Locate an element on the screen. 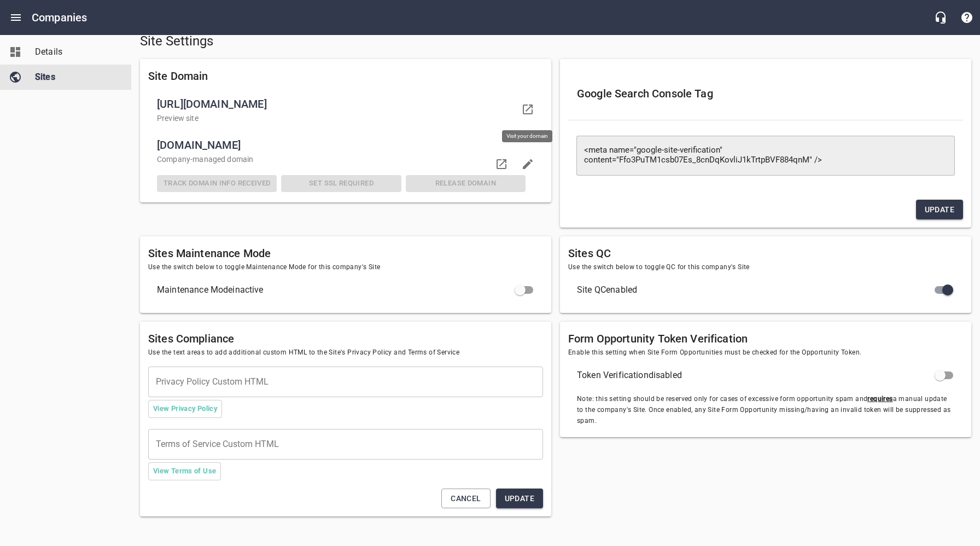  span: Sites is located at coordinates (76, 77).